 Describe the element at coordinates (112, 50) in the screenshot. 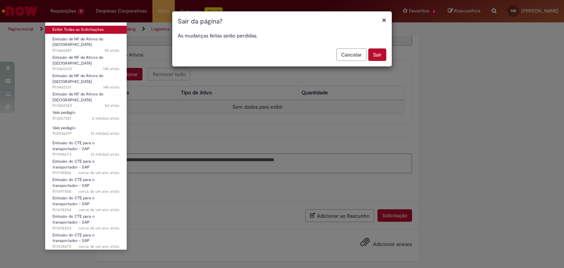

I see `time: 31/08/2025 07:52:00` at that location.